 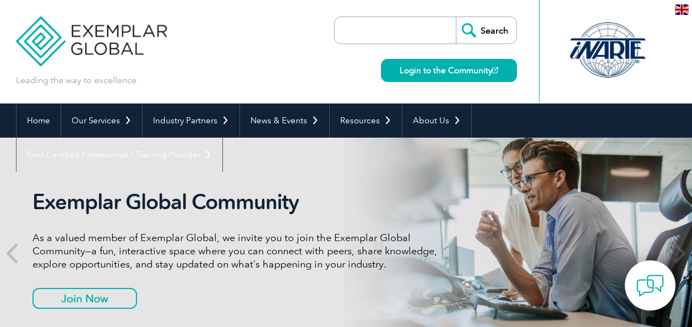 I want to click on a: Login to the Community, so click(x=449, y=70).